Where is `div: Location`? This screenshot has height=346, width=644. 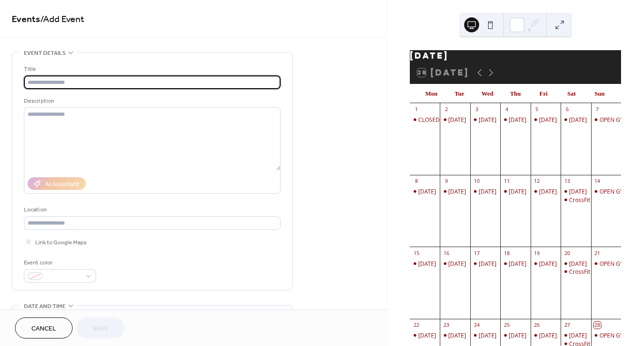
div: Location is located at coordinates (151, 210).